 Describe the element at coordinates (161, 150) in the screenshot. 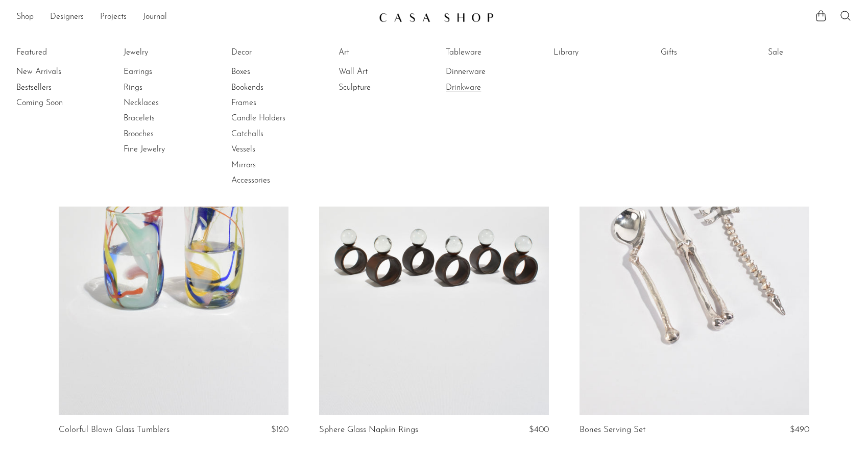

I see `a: Fine Jewelry` at that location.